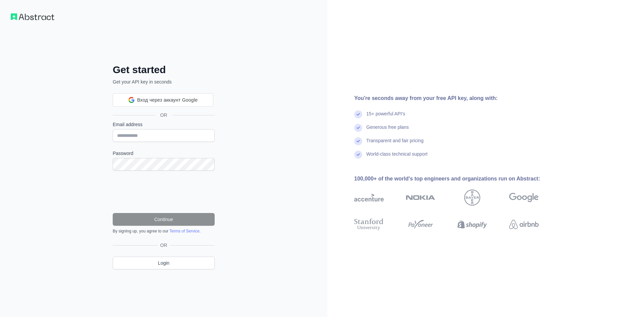 The image size is (644, 317). I want to click on div: By signing up, you agree to our ., so click(164, 231).